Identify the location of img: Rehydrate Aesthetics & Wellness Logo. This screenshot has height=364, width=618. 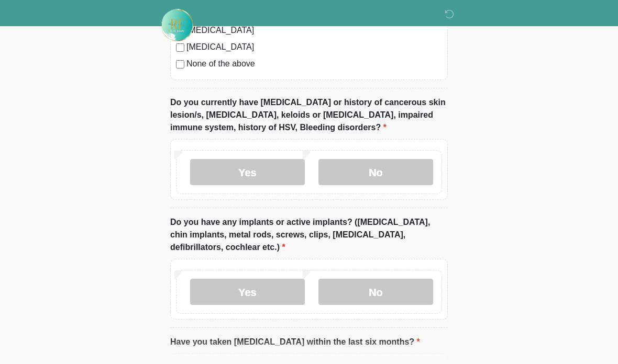
(177, 25).